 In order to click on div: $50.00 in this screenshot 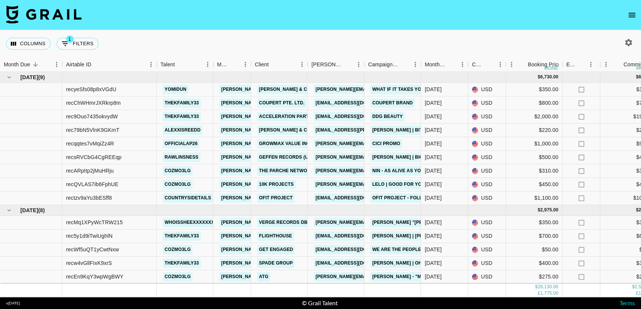, I will do `click(534, 250)`.